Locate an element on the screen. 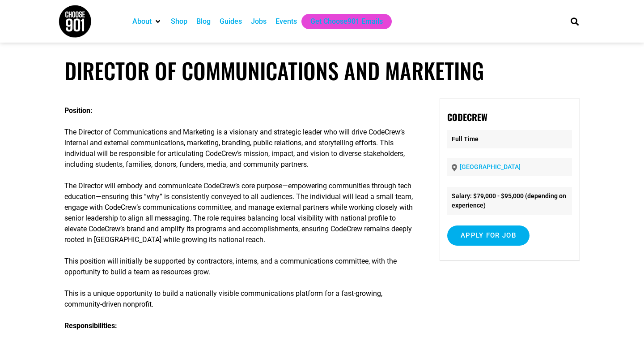  p: The Director of Communications and Marketing is a visionary and strategic leader who will drive C... is located at coordinates (239, 148).